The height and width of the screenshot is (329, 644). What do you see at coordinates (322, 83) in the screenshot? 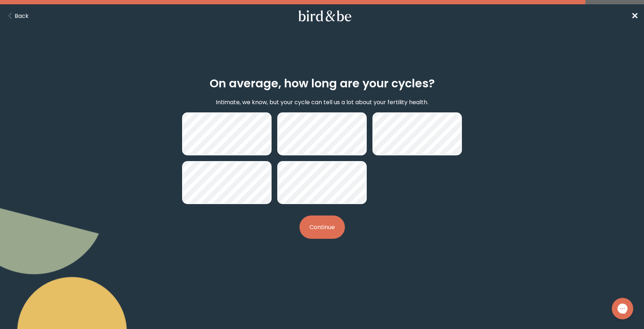
I see `h2: On average, how long are your cycles?` at bounding box center [322, 83].